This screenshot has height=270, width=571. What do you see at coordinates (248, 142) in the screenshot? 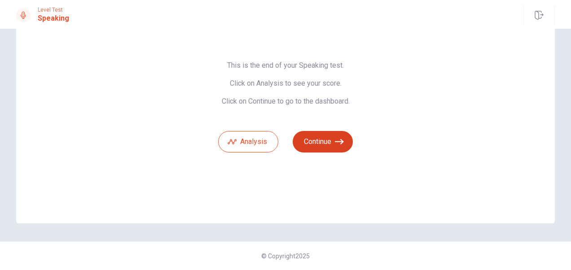
I see `a: Analysis` at bounding box center [248, 142].